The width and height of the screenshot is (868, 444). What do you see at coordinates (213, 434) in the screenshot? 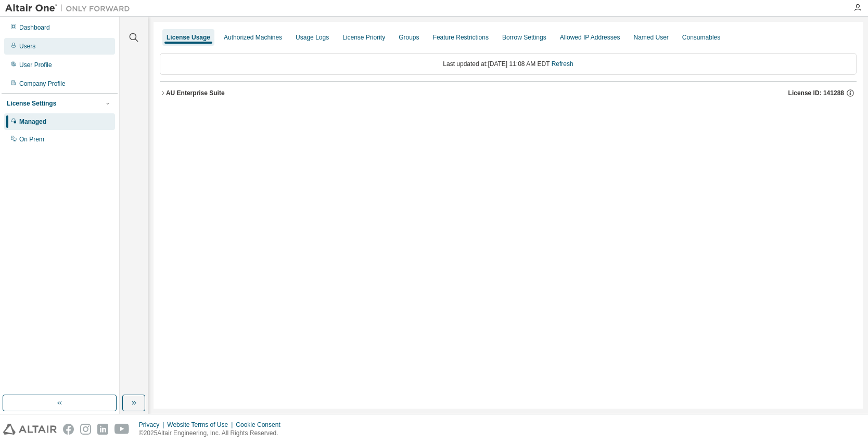
I see `p: © 2025 Altair Engineering, Inc. All Rights Reserved.` at bounding box center [213, 434].